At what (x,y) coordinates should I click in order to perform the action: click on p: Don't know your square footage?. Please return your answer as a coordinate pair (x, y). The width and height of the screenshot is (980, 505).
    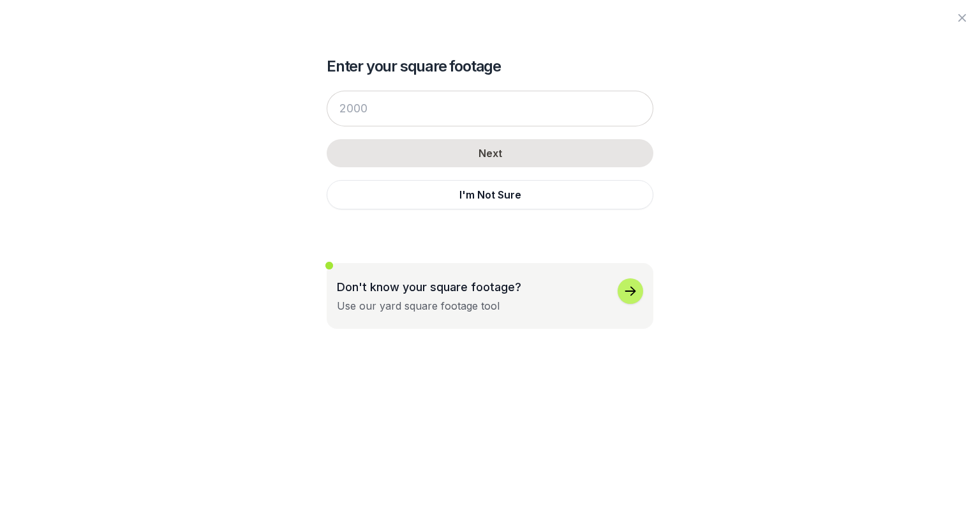
    Looking at the image, I should click on (429, 286).